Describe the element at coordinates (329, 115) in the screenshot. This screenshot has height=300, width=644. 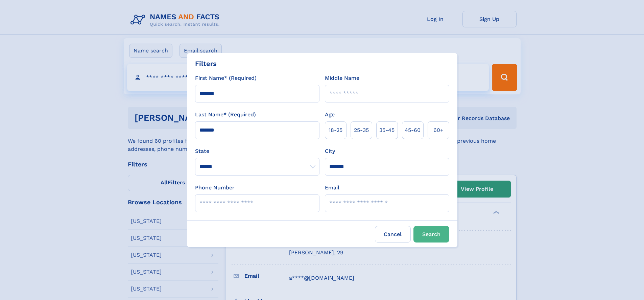
I see `label: Age` at that location.